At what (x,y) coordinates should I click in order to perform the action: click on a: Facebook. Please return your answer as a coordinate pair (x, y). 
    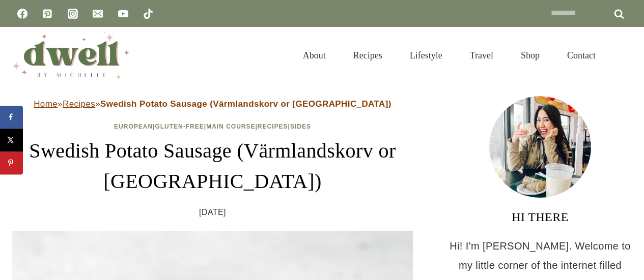
    Looking at the image, I should click on (22, 14).